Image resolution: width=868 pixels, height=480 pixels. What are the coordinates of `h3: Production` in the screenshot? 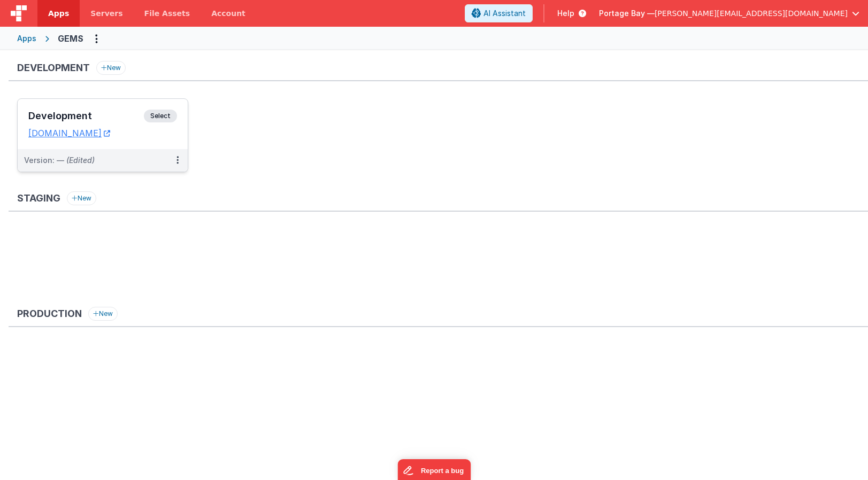 It's located at (49, 314).